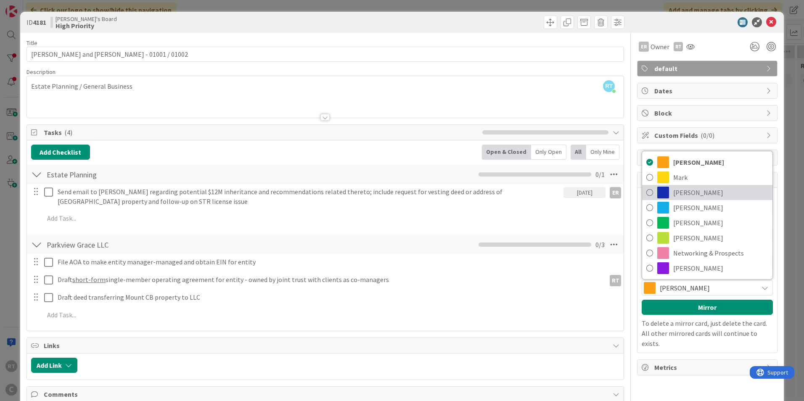  Describe the element at coordinates (61, 152) in the screenshot. I see `button: Add Checklist` at that location.